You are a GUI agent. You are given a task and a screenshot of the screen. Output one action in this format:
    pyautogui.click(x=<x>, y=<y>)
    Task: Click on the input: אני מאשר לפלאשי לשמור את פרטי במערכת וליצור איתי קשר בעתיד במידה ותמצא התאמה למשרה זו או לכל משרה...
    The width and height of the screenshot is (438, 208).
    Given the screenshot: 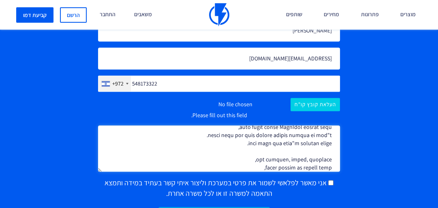 What is the action you would take?
    pyautogui.click(x=330, y=182)
    